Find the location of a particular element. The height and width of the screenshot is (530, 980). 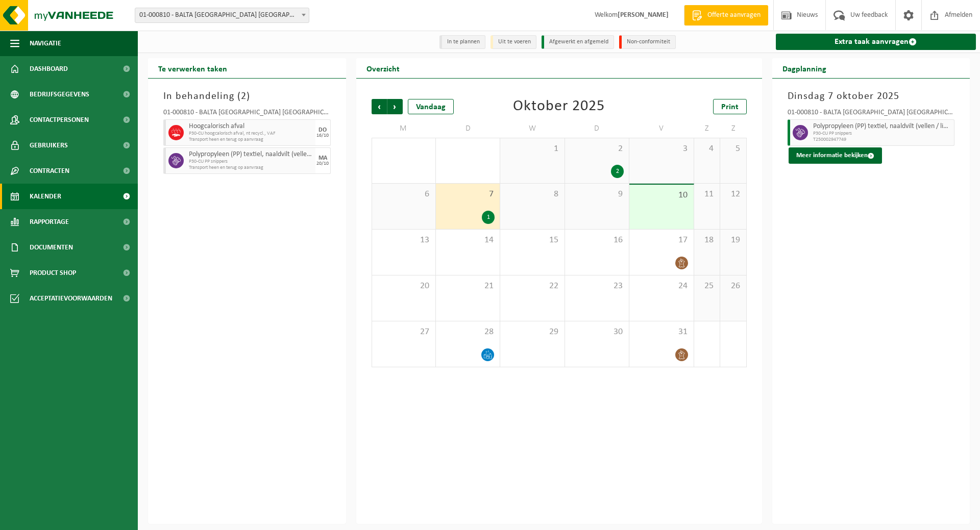

span: 24 is located at coordinates (661, 286).